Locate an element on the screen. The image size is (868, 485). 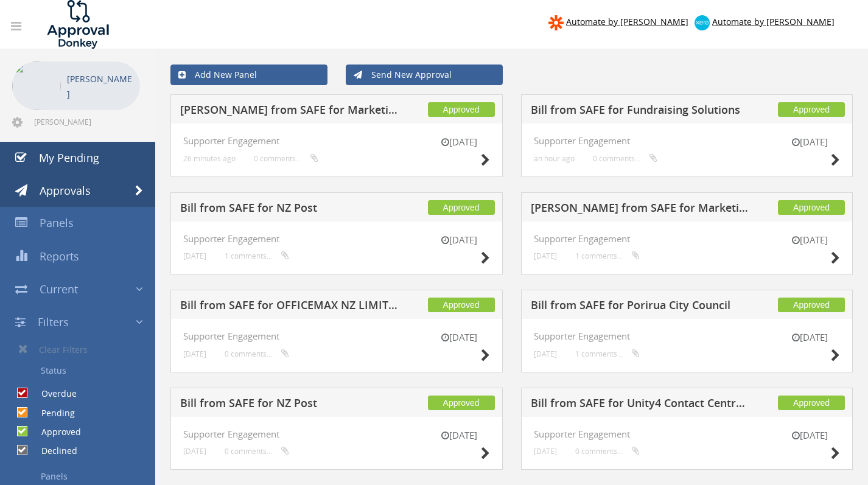
span: Approvals is located at coordinates (65, 190).